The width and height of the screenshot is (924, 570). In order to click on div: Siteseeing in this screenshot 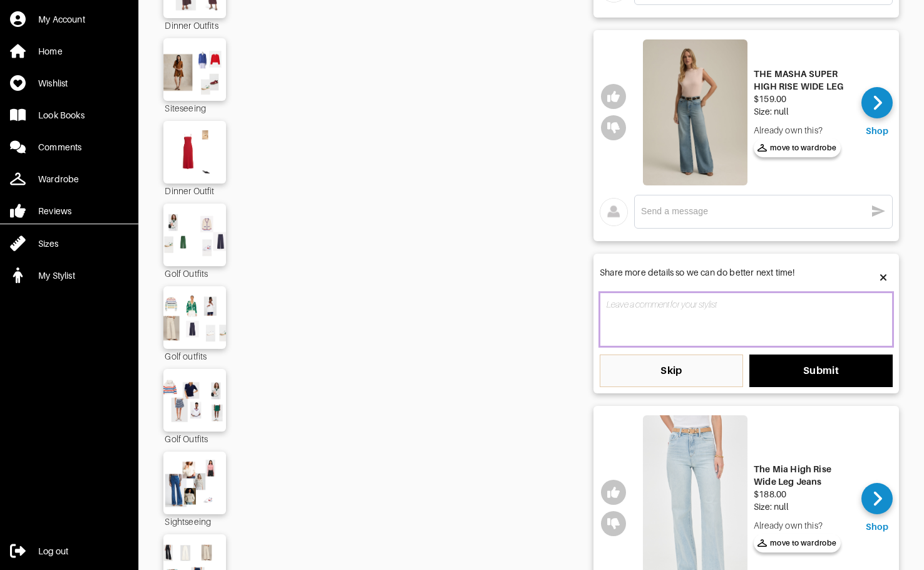, I will do `click(195, 108)`.